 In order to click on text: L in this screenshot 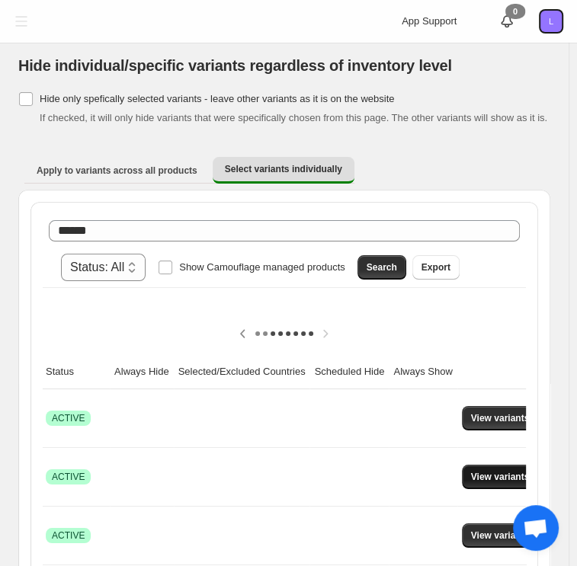, I will do `click(551, 21)`.